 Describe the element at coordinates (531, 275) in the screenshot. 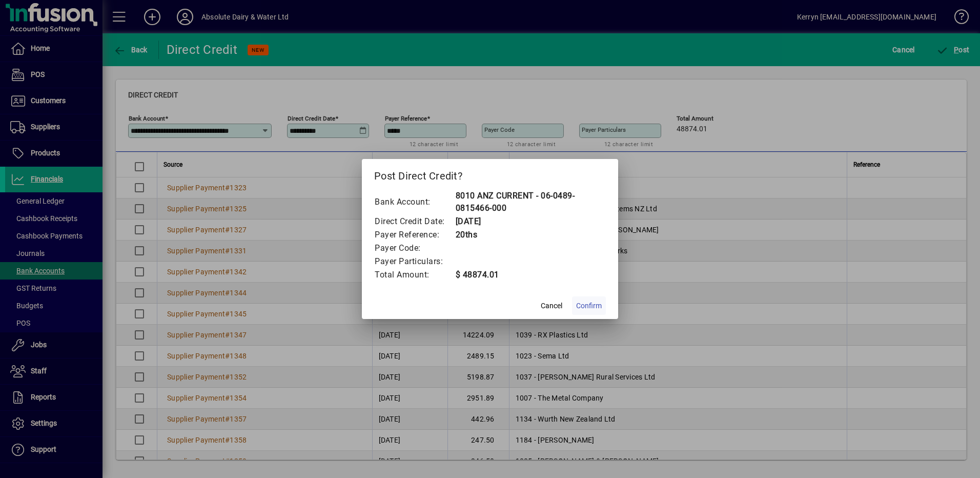

I see `td: $ 48874.01` at that location.